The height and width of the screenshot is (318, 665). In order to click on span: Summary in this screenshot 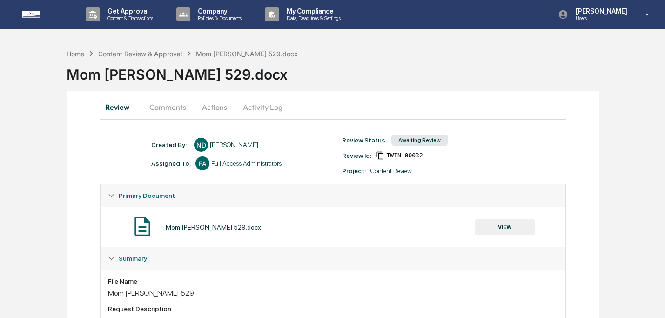, I will do `click(133, 258)`.